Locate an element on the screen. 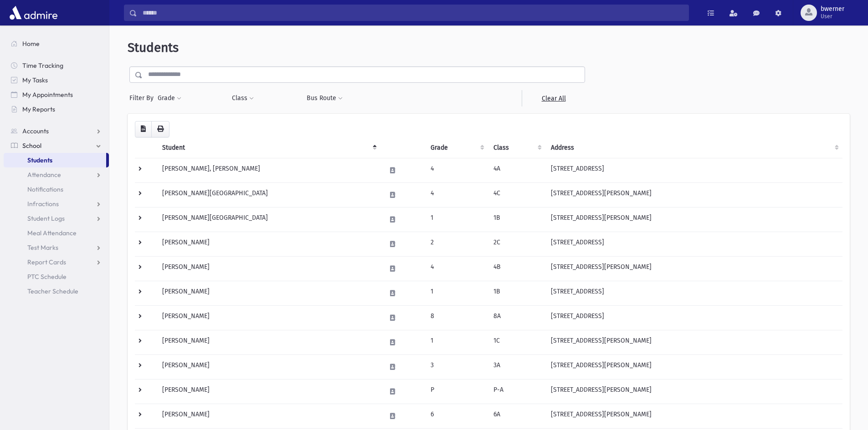 Image resolution: width=868 pixels, height=430 pixels. td: 8 is located at coordinates (456, 318).